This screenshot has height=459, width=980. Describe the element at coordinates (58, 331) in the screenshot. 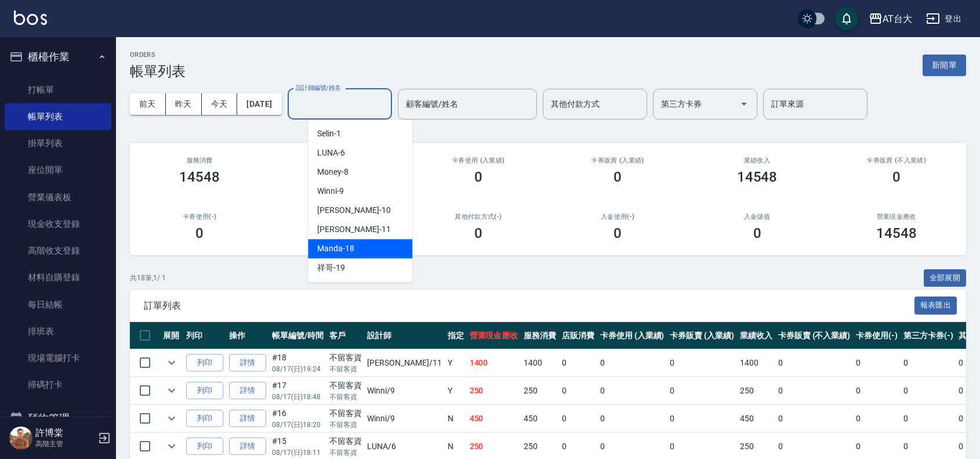

I see `a: 排班表` at that location.